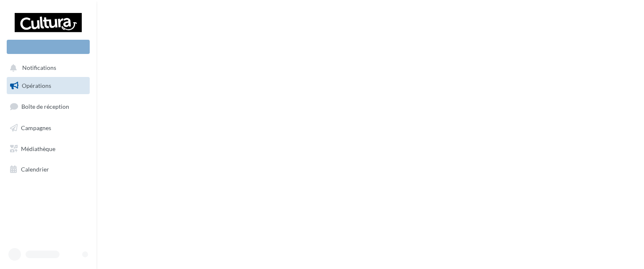 Image resolution: width=644 pixels, height=269 pixels. Describe the element at coordinates (48, 47) in the screenshot. I see `div: Nouvelle campagne` at that location.